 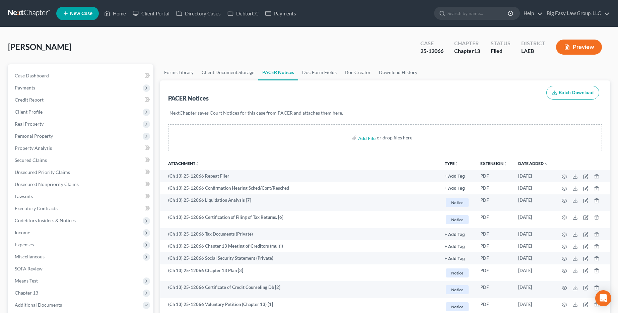 What do you see at coordinates (300, 289) in the screenshot?
I see `td: (Ch 13) 25-12066 Certificate of Credit Counseling Db [2]` at bounding box center [300, 289].